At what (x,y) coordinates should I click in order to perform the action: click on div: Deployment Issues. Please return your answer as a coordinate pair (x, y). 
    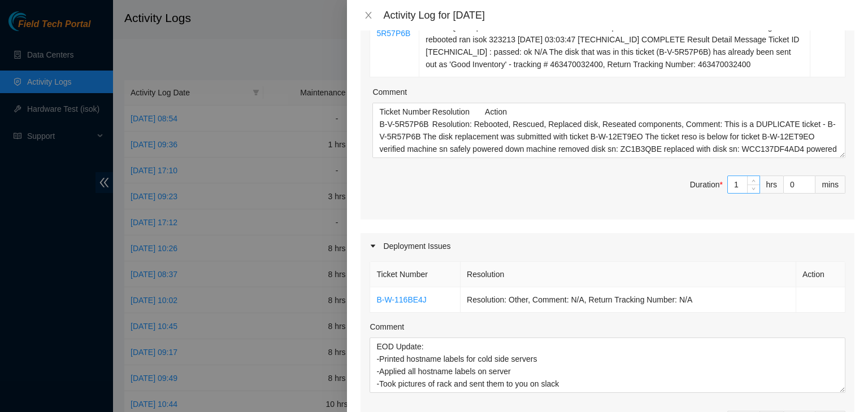
    Looking at the image, I should click on (607, 246).